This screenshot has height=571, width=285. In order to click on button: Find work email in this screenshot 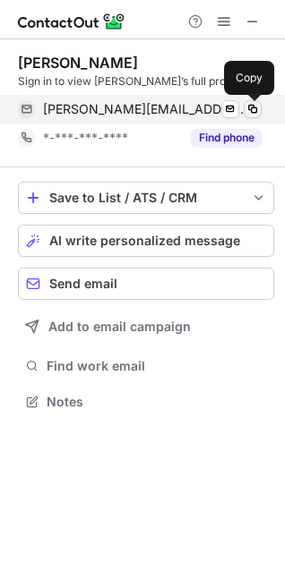, I will do `click(146, 366)`.